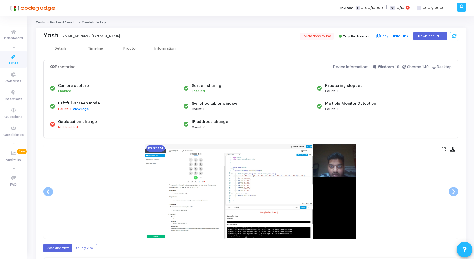 Image resolution: width=474 pixels, height=259 pixels. Describe the element at coordinates (40, 22) in the screenshot. I see `a: Tests` at that location.